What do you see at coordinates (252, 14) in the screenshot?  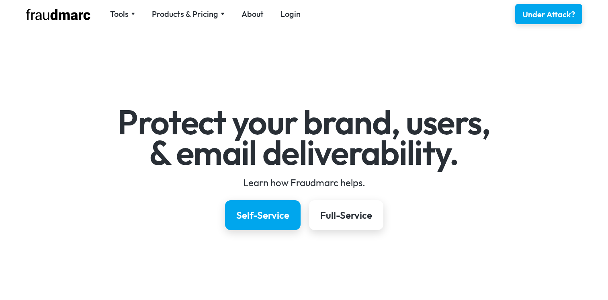 I see `a: About` at bounding box center [252, 14].